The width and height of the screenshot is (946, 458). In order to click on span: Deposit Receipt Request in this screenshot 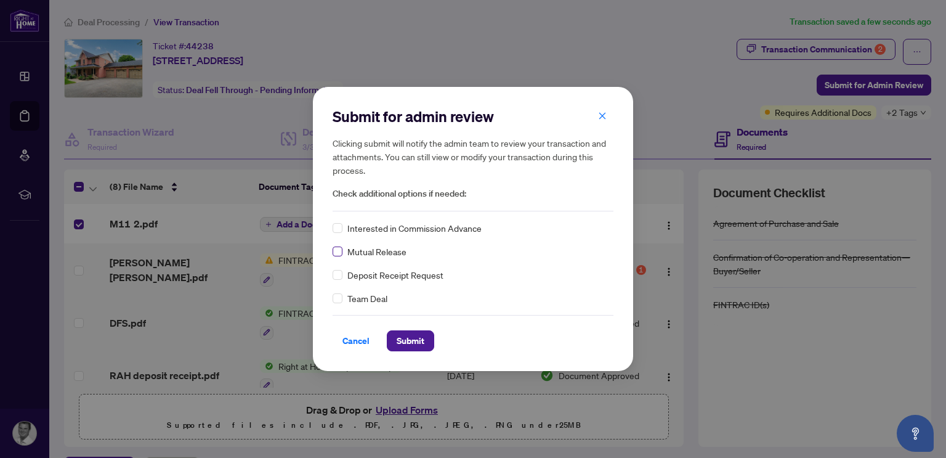, I will do `click(395, 275)`.